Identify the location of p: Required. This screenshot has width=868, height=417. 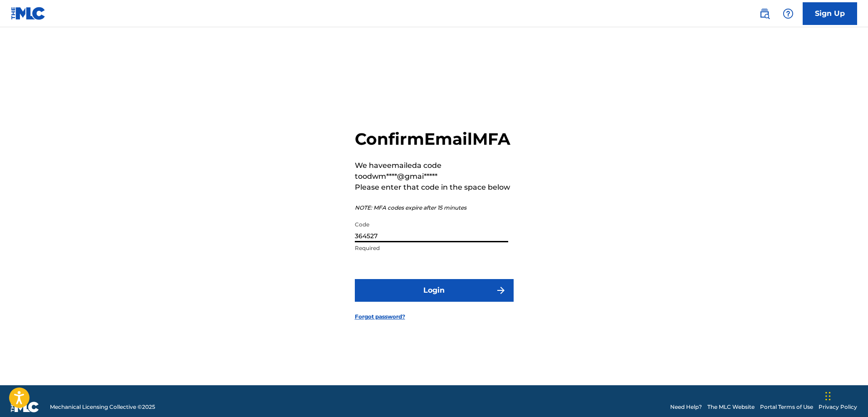
(431, 248).